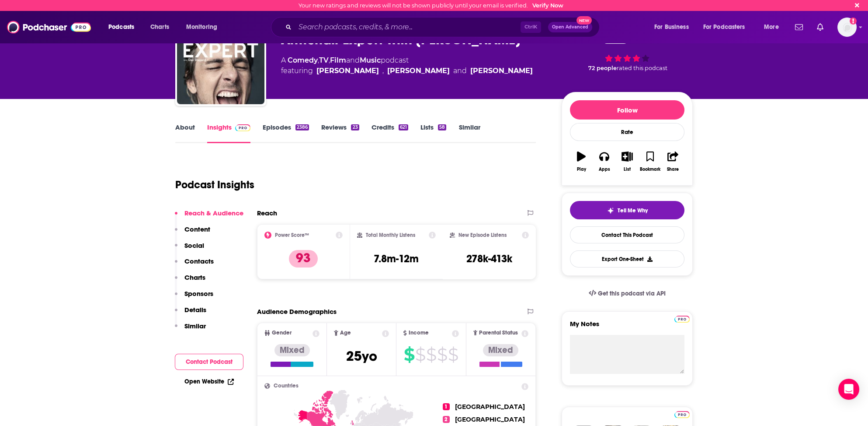 The width and height of the screenshot is (868, 426). Describe the element at coordinates (209, 362) in the screenshot. I see `button: Contact Podcast` at that location.